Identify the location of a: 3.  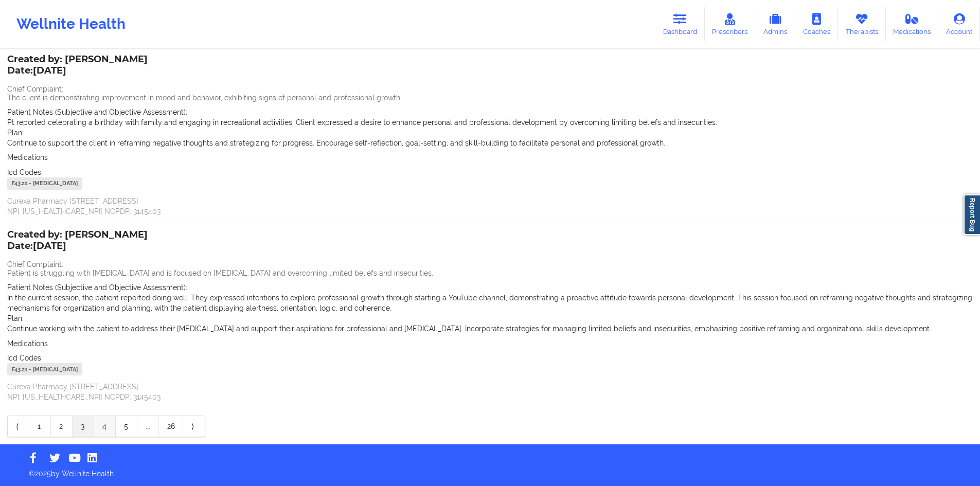
(83, 426).